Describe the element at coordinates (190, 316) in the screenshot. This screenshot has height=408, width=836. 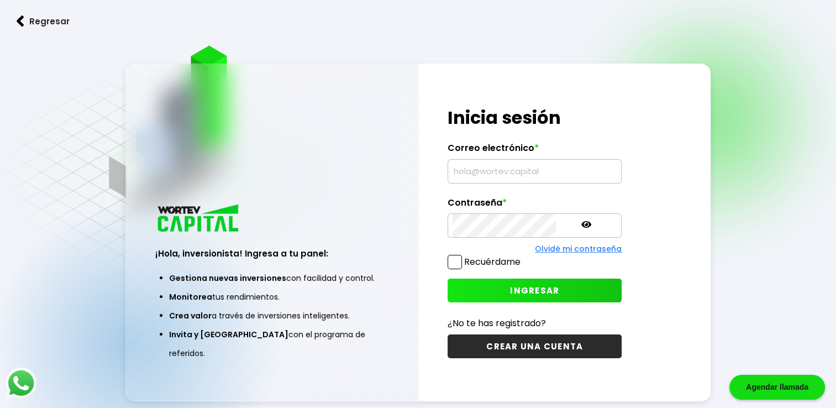
I see `span: Crea valor` at that location.